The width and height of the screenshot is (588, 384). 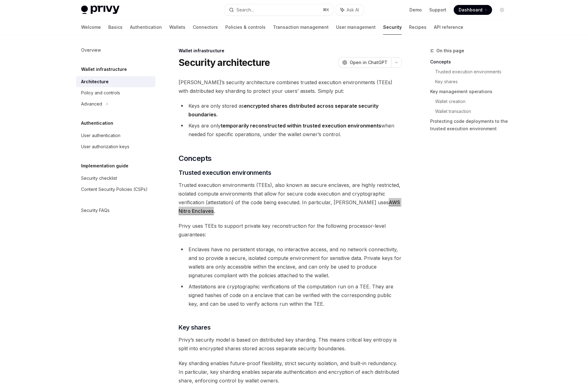 What do you see at coordinates (473, 72) in the screenshot?
I see `a: Trusted execution environments` at bounding box center [473, 72].